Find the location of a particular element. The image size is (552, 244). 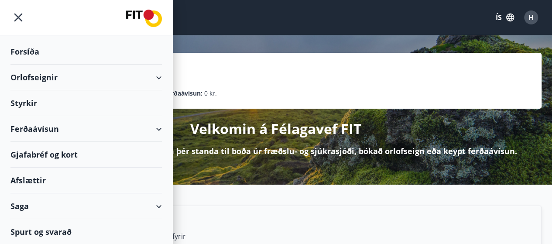

div: Orlofseignir is located at coordinates (86, 77).